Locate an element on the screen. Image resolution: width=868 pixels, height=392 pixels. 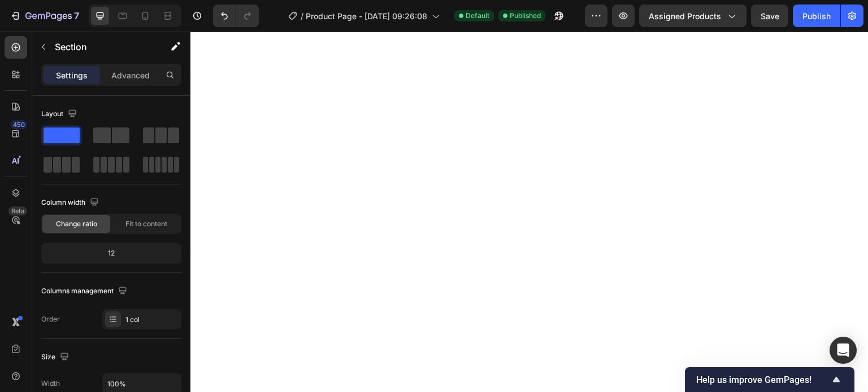
p: Section is located at coordinates (101, 47).